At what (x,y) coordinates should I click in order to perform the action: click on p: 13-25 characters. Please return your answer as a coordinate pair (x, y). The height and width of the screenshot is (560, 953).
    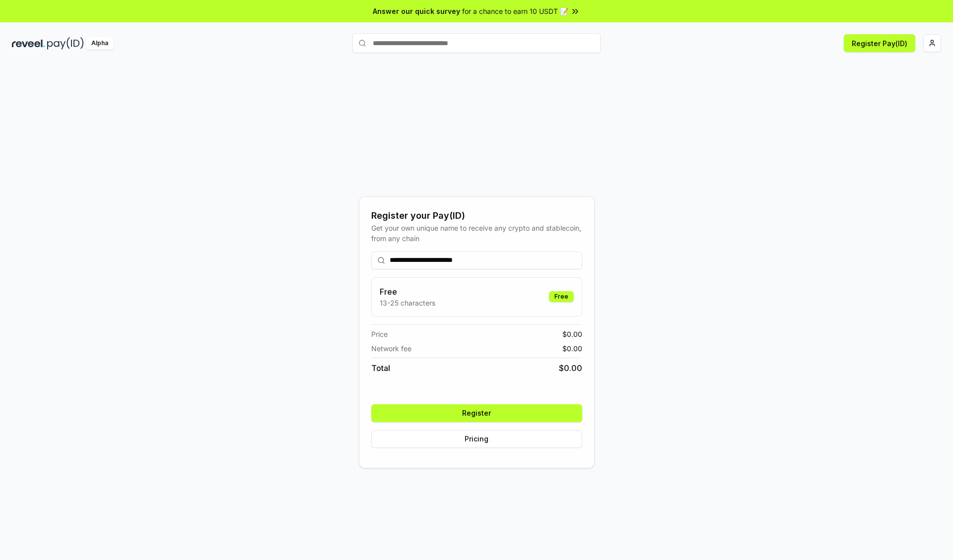
    Looking at the image, I should click on (408, 302).